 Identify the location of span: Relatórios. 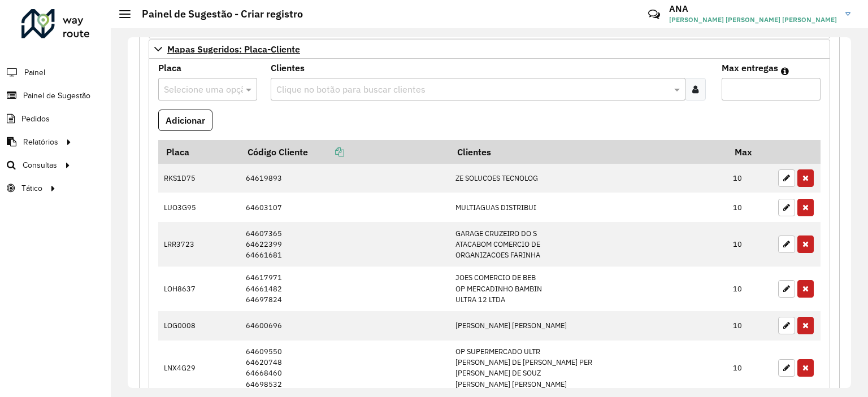
(41, 141).